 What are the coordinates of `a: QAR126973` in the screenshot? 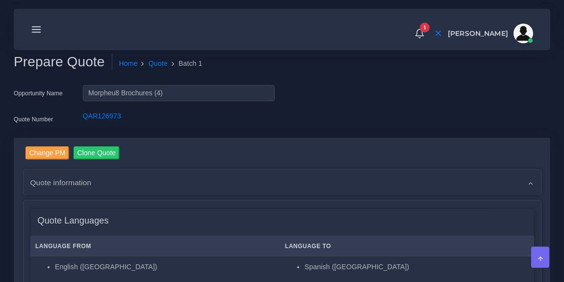 It's located at (102, 116).